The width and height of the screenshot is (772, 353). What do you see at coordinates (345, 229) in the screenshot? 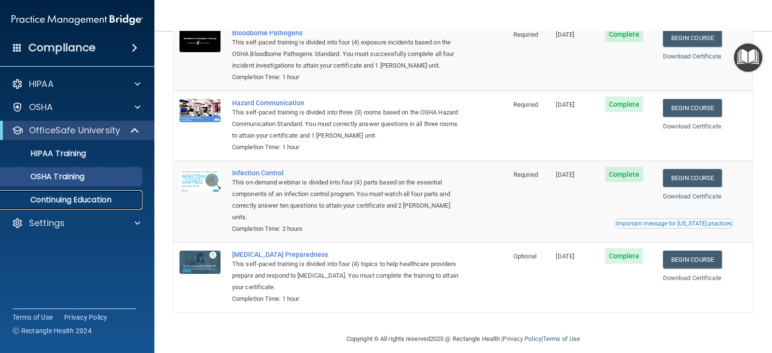
I see `div: Completion Time: 2 hours` at bounding box center [345, 229].